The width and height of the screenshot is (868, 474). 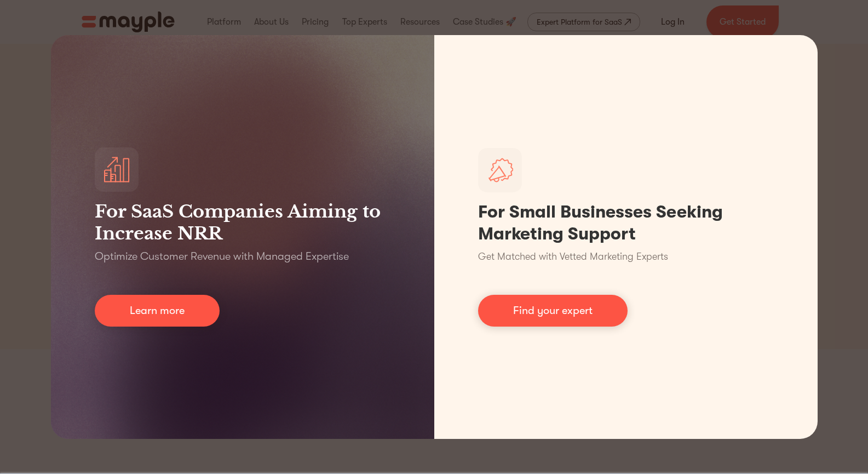 I want to click on h3: For SaaS Companies Aiming to Increase NRR, so click(x=243, y=222).